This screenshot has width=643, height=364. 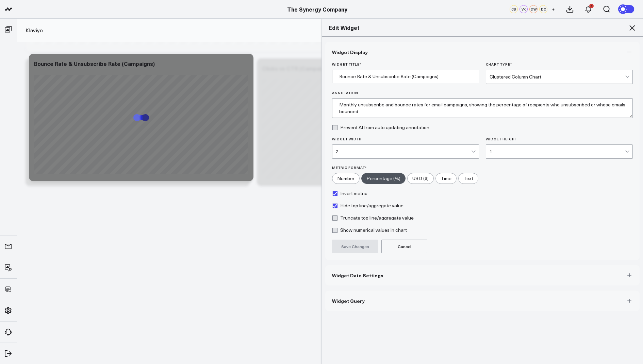 I want to click on label: Invert metric, so click(x=350, y=194).